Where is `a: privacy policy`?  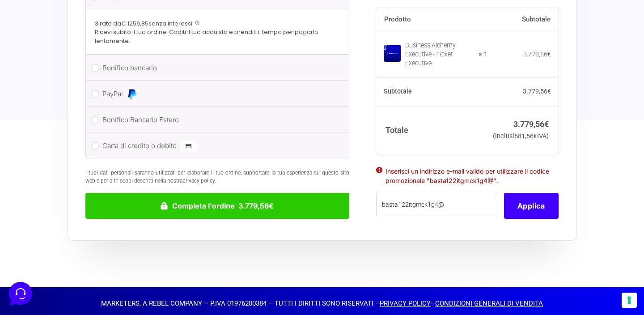
a: privacy policy is located at coordinates (199, 181).